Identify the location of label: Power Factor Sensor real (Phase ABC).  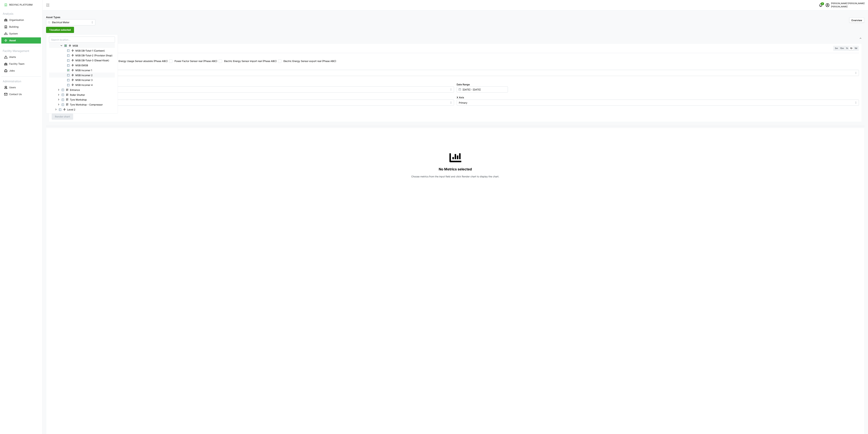
(195, 61).